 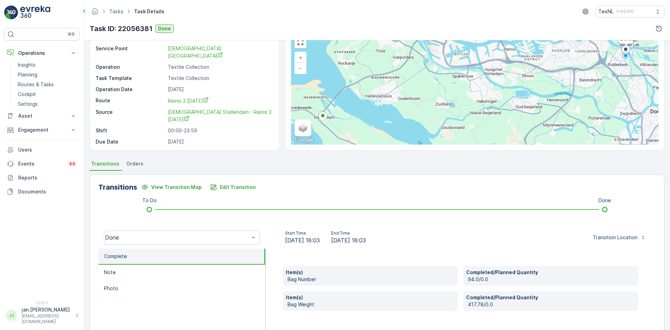 I want to click on p: Note, so click(x=110, y=272).